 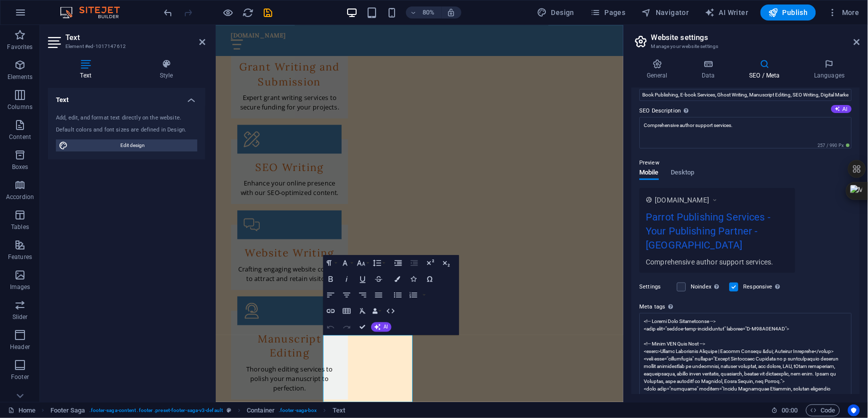 I want to click on h4: Data, so click(x=710, y=69).